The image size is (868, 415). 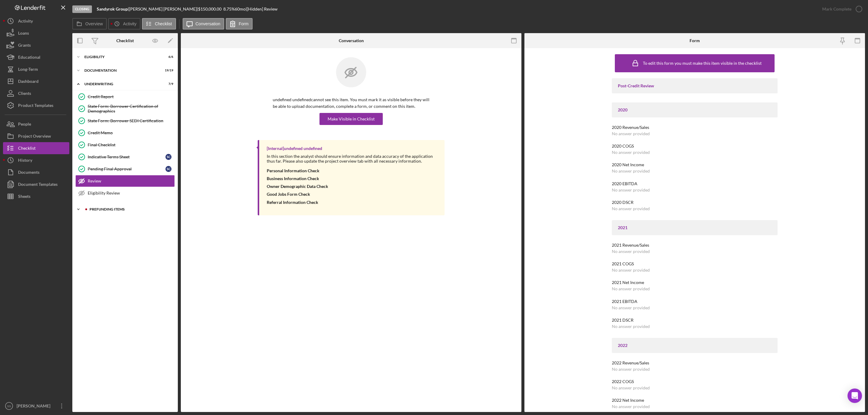 I want to click on div: Good Jobs Form Check, so click(x=352, y=194).